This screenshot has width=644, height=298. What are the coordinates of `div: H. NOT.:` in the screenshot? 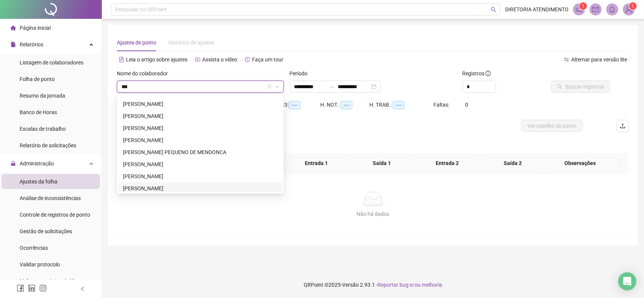 It's located at (345, 104).